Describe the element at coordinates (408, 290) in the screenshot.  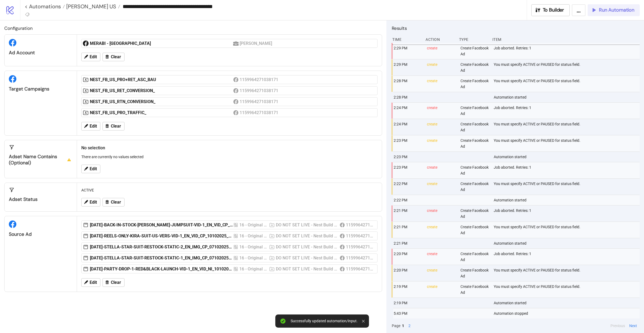
I see `div: 2:19 PM` at that location.